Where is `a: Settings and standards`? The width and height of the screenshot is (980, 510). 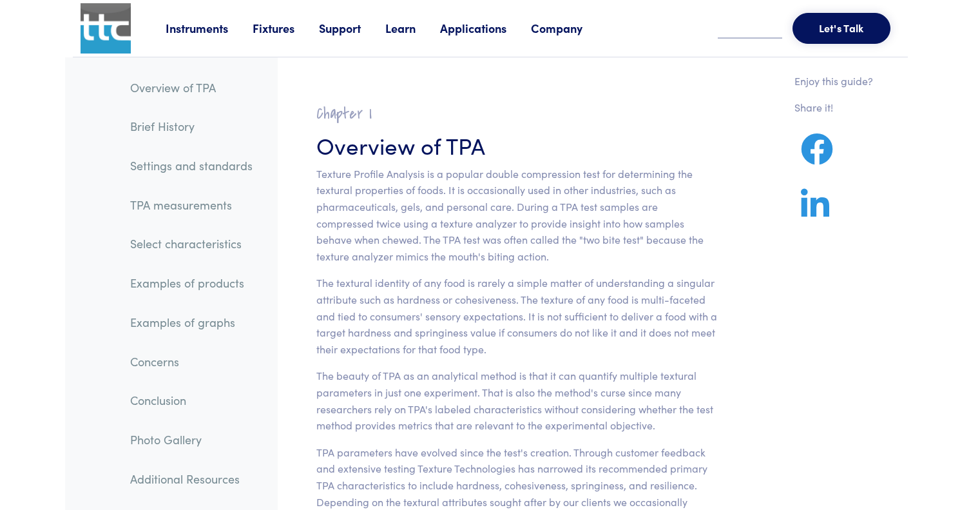
a: Settings and standards is located at coordinates (191, 166).